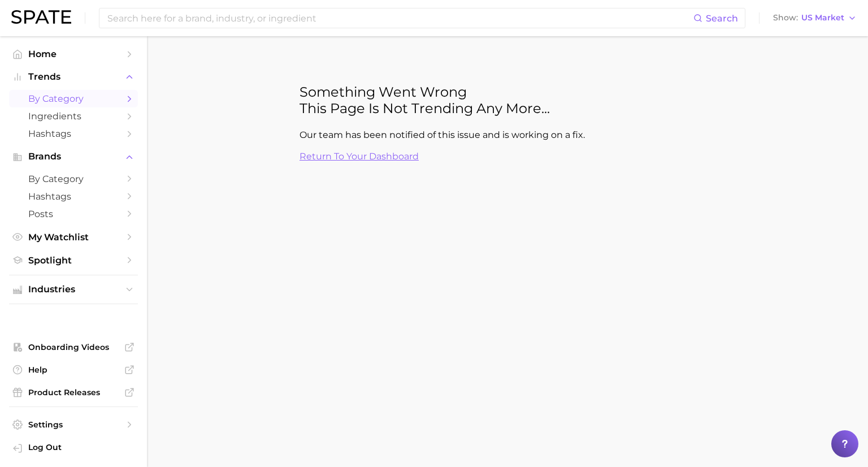  What do you see at coordinates (74, 347) in the screenshot?
I see `a: Onboarding Videos` at bounding box center [74, 347].